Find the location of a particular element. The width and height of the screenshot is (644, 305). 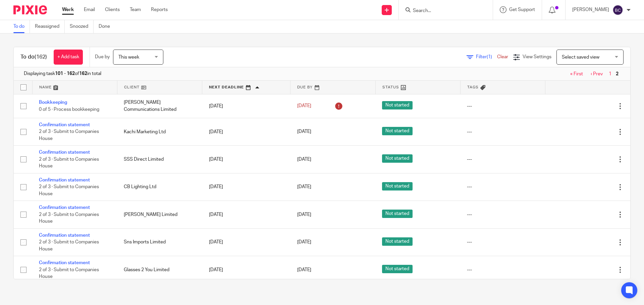

a: Clear is located at coordinates (502, 57).